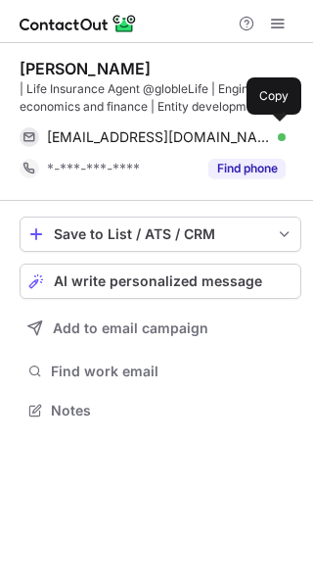 This screenshot has height=588, width=313. I want to click on button: AI write personalized message, so click(161, 281).